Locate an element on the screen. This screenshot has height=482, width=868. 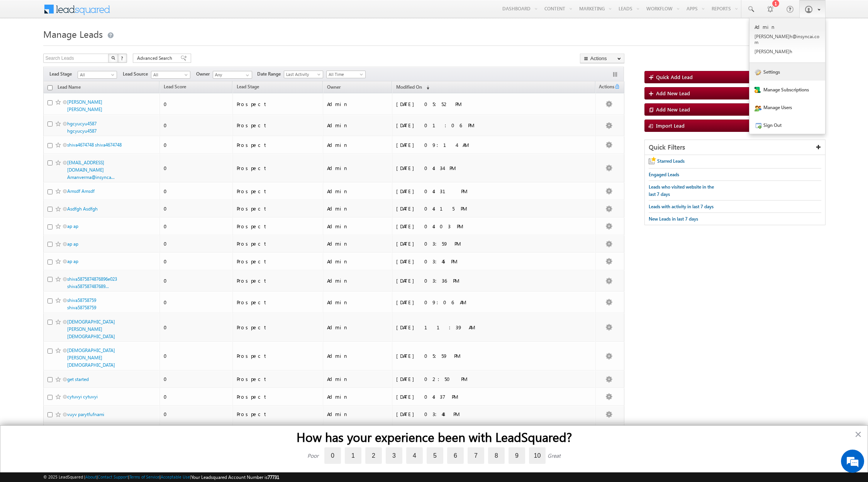
a: Manage Subscriptions is located at coordinates (787, 90).